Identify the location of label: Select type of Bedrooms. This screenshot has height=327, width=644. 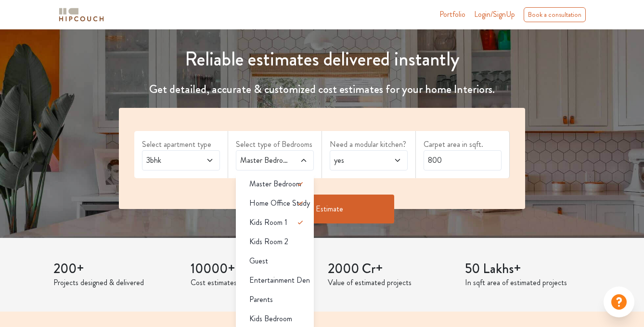
(275, 144).